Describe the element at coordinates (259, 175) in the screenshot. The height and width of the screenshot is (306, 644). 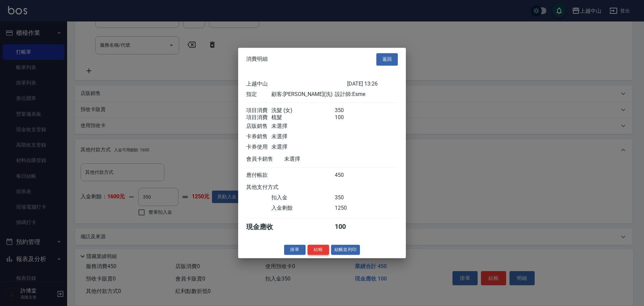
I see `div: 應付帳款` at that location.